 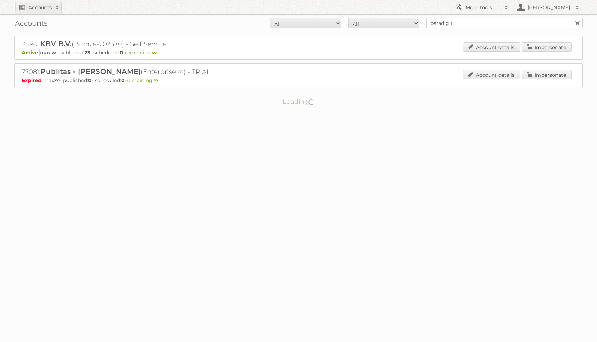 I want to click on p: Loading, so click(x=298, y=102).